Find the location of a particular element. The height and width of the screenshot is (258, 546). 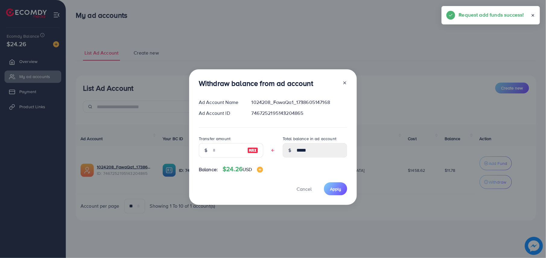

div: Ad Account ID is located at coordinates (220, 113).